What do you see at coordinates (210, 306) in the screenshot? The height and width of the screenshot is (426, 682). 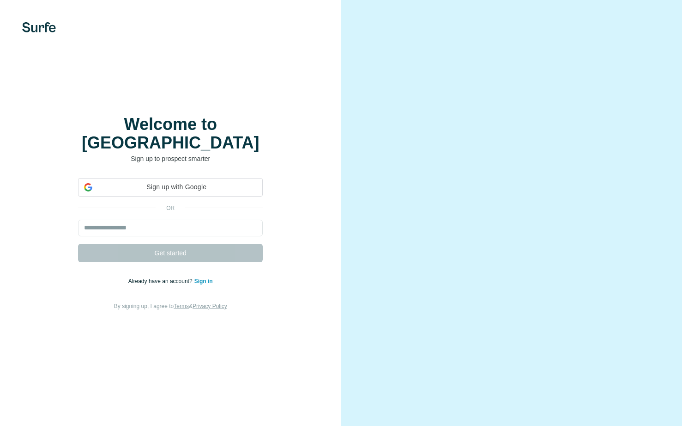 I see `a: Privacy Policy` at bounding box center [210, 306].